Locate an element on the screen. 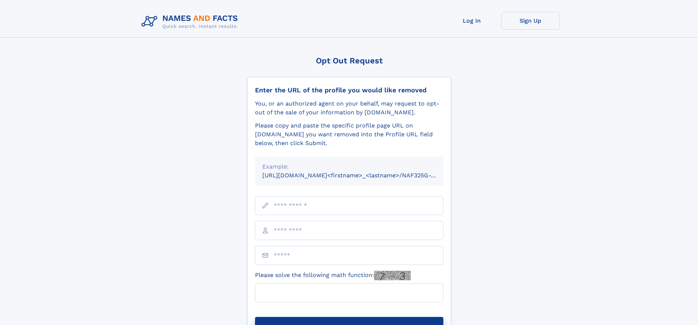 The image size is (698, 325). a: Sign Up is located at coordinates (531, 21).